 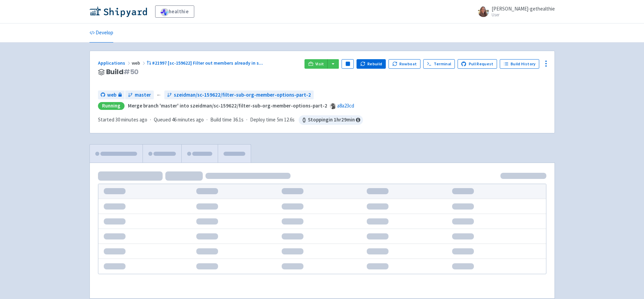 What do you see at coordinates (205, 63) in the screenshot?
I see `a: #21997 [sc-159622] Filter out members already in s...` at bounding box center [205, 63].